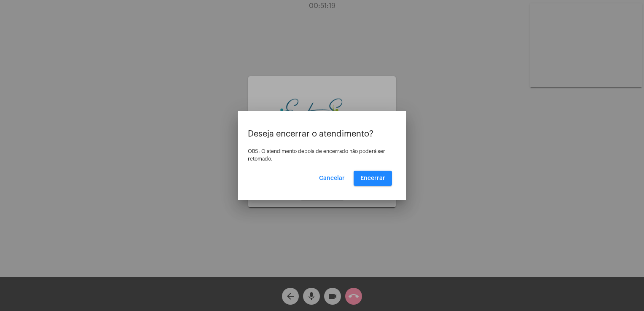 This screenshot has height=311, width=644. Describe the element at coordinates (373, 178) in the screenshot. I see `button: Encerrar` at that location.